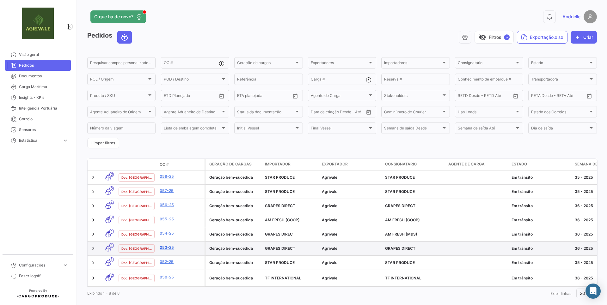  What do you see at coordinates (110, 37) in the screenshot?
I see `h3: Pedidos` at bounding box center [110, 37].